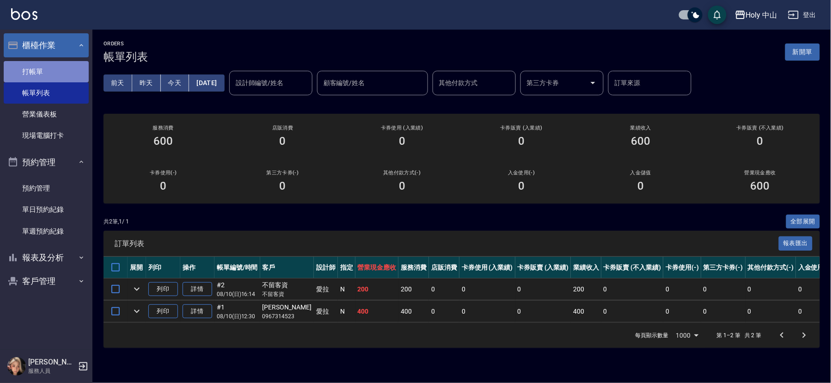  I want to click on th: 店販消費, so click(444, 267).